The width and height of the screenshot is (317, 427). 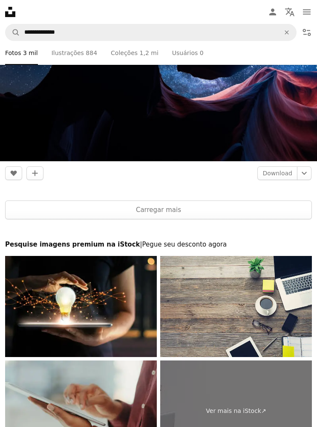 What do you see at coordinates (236, 306) in the screenshot?
I see `img: Tecnologia e café na mesa de madeira.` at bounding box center [236, 306].